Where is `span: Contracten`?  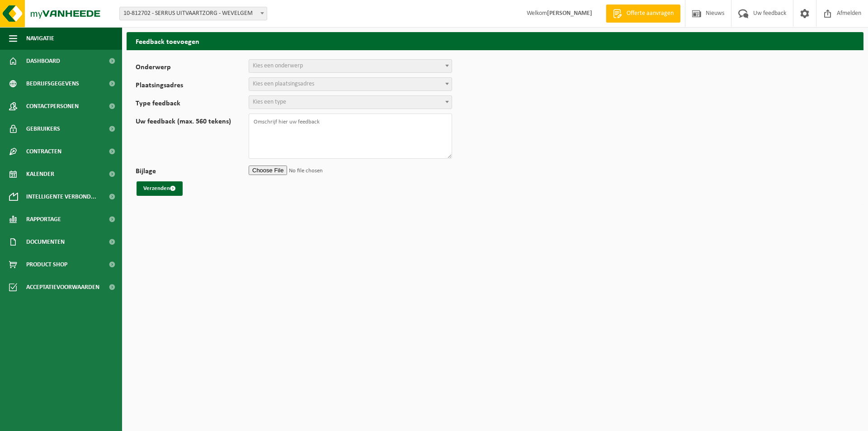 span: Contracten is located at coordinates (44, 151).